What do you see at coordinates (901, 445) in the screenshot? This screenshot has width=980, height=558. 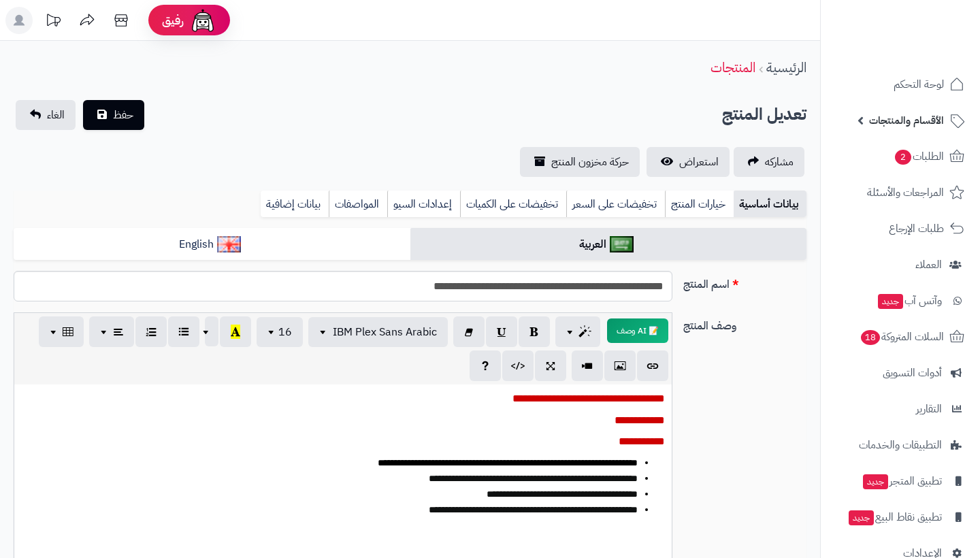 I see `a: التطبيقات والخدمات` at bounding box center [901, 445].